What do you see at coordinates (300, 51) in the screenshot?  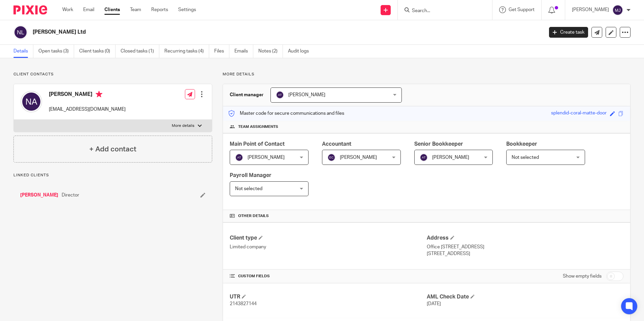 I see `a: Audit logs` at bounding box center [300, 51].